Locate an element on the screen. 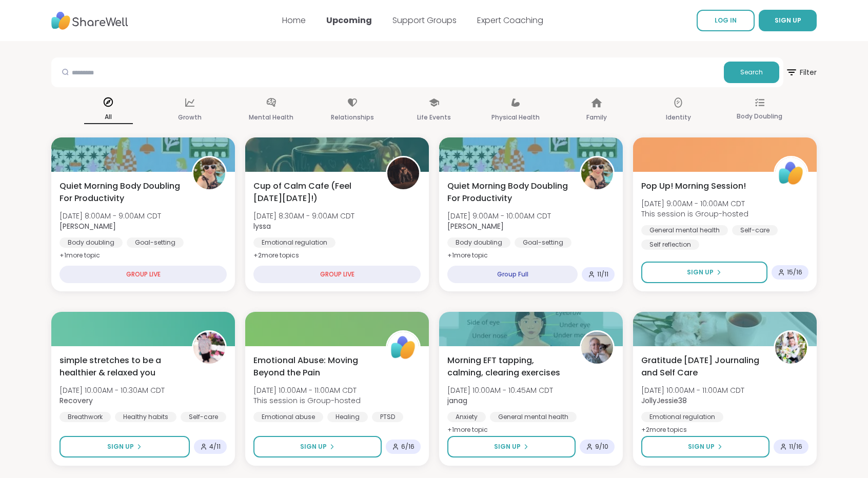  b: Recovery is located at coordinates (76, 401).